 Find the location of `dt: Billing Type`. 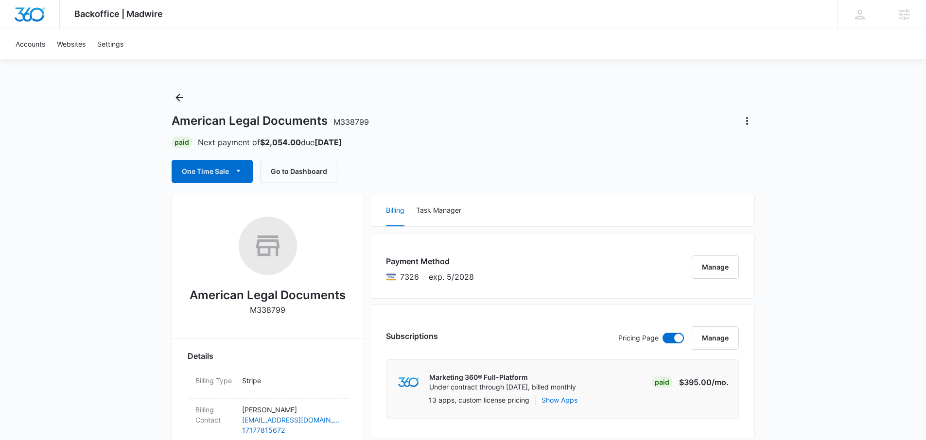

dt: Billing Type is located at coordinates (215, 381).